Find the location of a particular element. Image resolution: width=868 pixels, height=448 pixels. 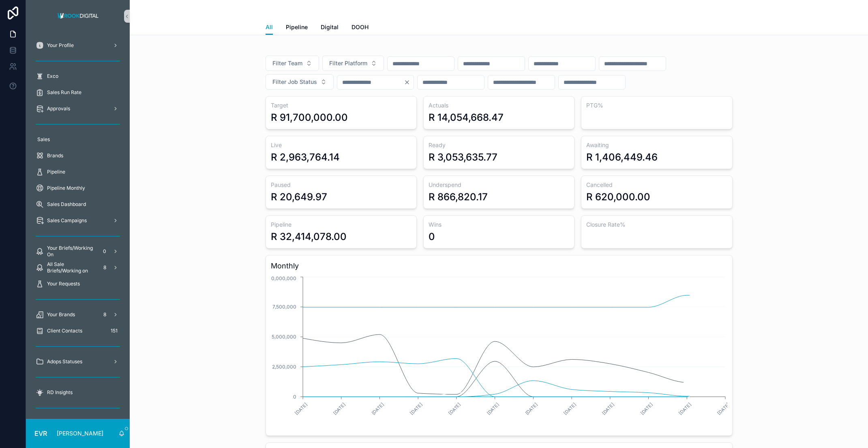

tspan: 10,000,000 is located at coordinates (282, 278).